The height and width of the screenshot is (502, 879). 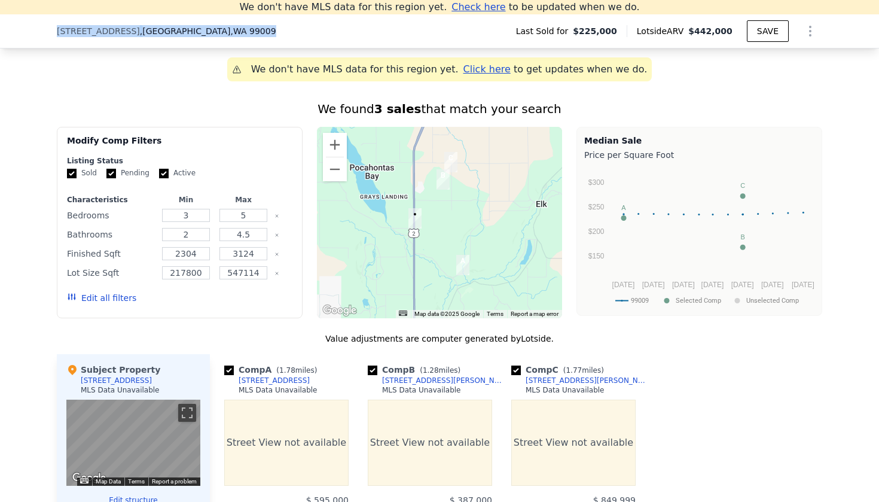 What do you see at coordinates (164, 173) in the screenshot?
I see `input: Active` at bounding box center [164, 173].